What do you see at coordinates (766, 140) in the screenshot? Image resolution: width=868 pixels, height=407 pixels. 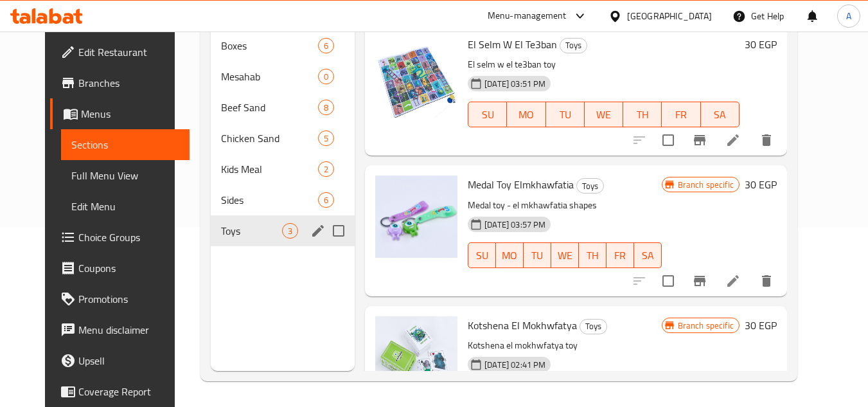 I see `button: delete` at bounding box center [766, 140].